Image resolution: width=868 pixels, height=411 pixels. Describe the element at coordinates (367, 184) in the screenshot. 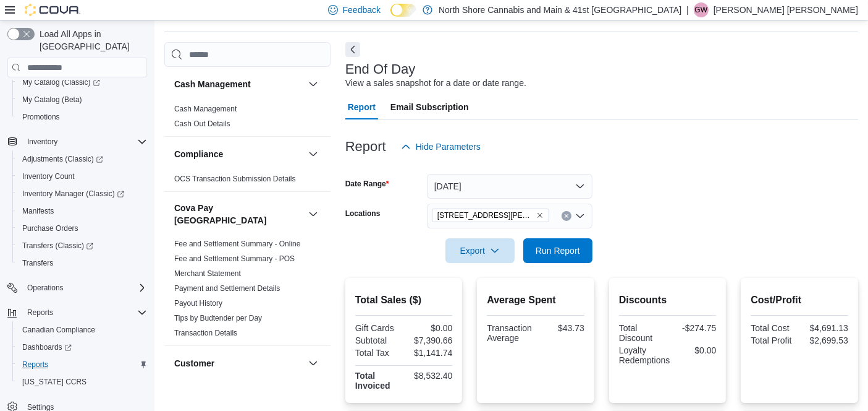

I see `label: Date Range` at that location.